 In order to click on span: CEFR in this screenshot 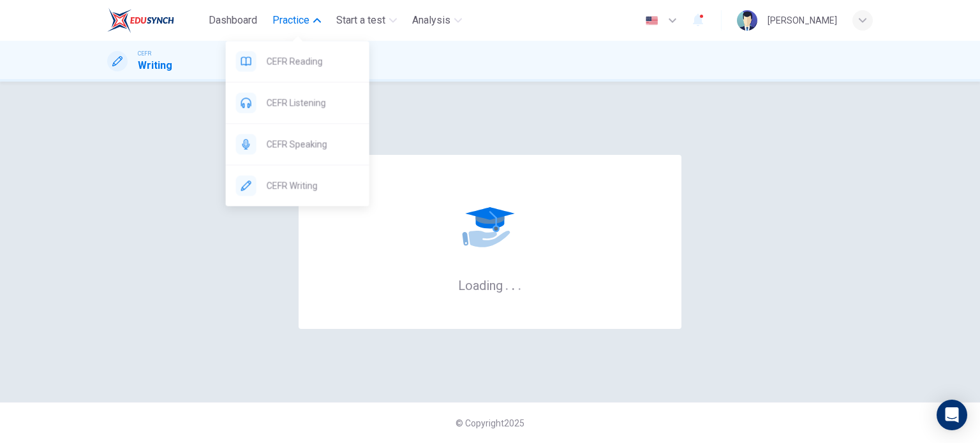, I will do `click(145, 54)`.